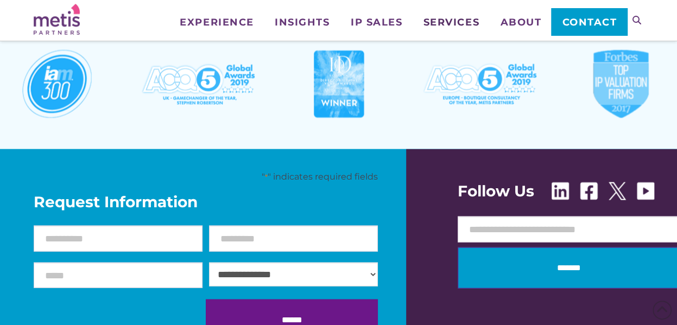 Image resolution: width=677 pixels, height=325 pixels. What do you see at coordinates (617, 191) in the screenshot?
I see `img: X` at bounding box center [617, 191].